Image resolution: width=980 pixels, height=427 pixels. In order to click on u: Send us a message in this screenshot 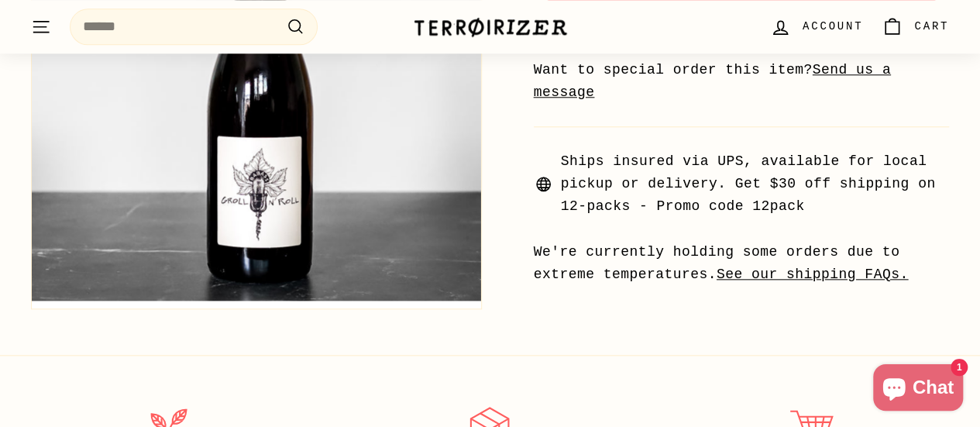, I will do `click(712, 81)`.